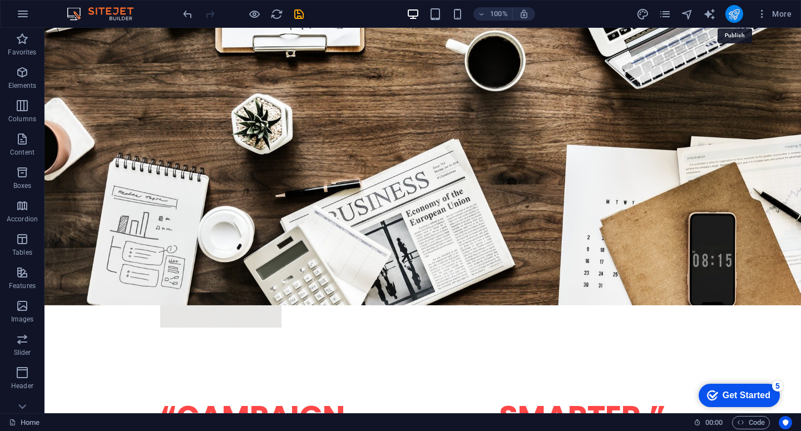  I want to click on span: Code, so click(751, 423).